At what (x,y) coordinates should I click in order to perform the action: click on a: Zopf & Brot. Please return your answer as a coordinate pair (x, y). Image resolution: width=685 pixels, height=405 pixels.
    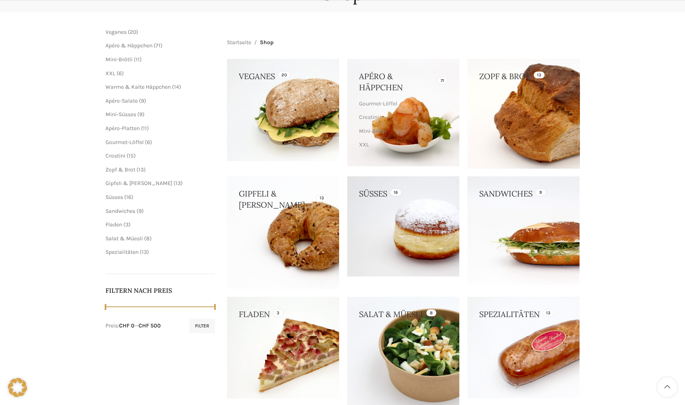
    Looking at the image, I should click on (120, 170).